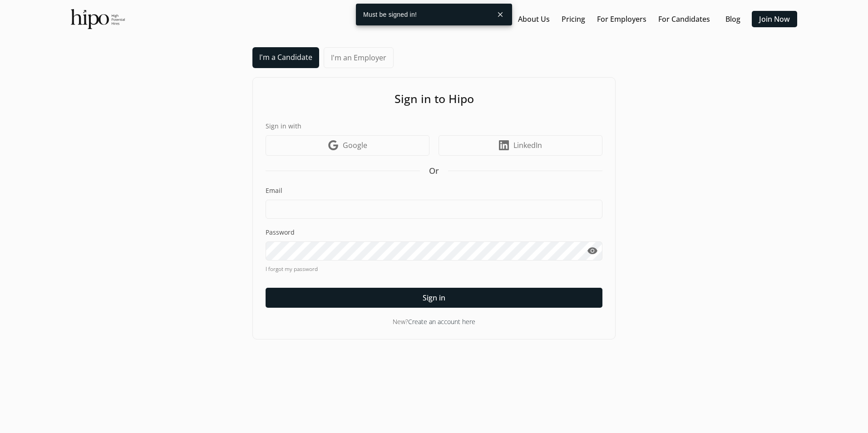 The height and width of the screenshot is (433, 868). What do you see at coordinates (592, 251) in the screenshot?
I see `button: visibility` at bounding box center [592, 251].